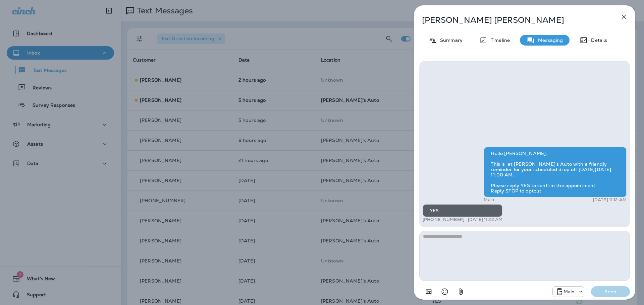 This screenshot has width=644, height=305. I want to click on button: Select an emoji, so click(444, 292).